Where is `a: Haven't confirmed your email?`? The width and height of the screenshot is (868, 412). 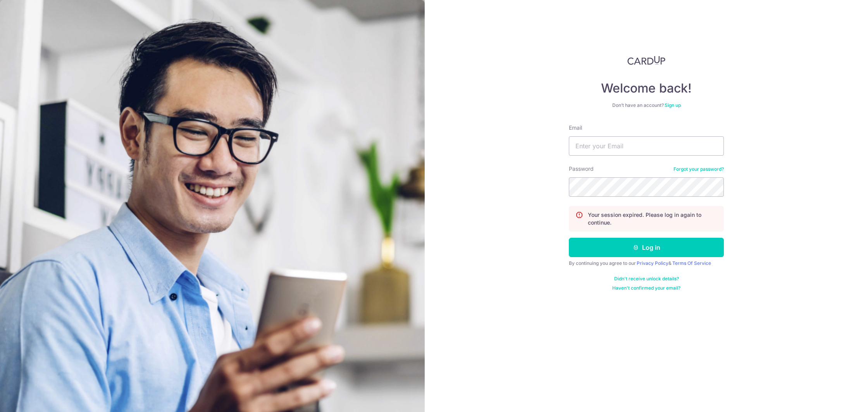
a: Haven't confirmed your email? is located at coordinates (646, 288).